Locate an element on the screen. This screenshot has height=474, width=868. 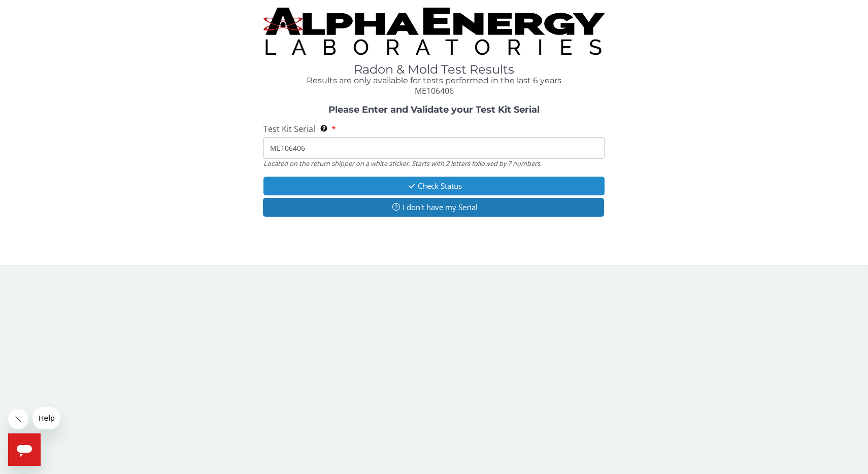
span: Help is located at coordinates (14, 11).